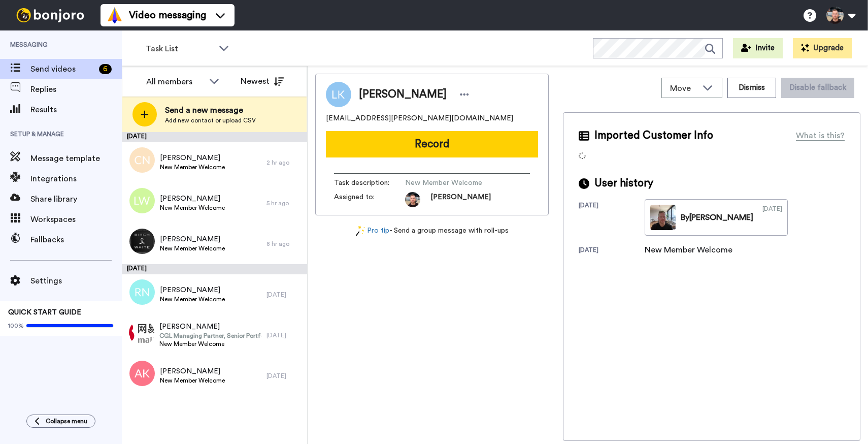 The height and width of the screenshot is (444, 868). I want to click on span: Task List, so click(179, 48).